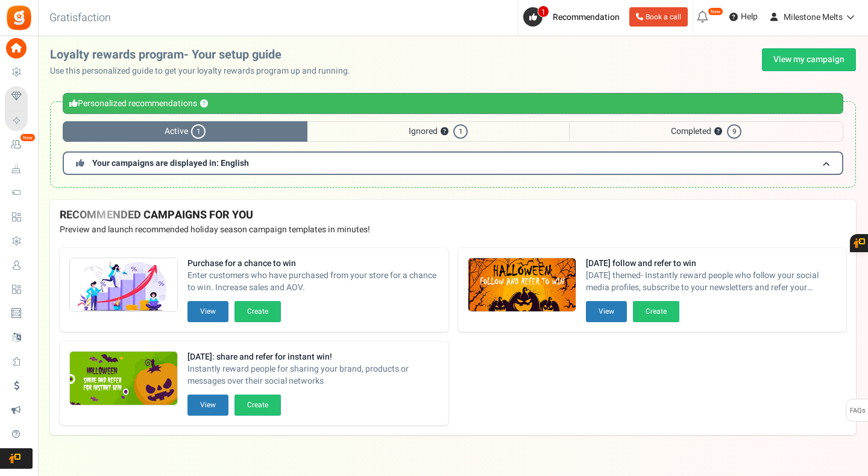  I want to click on div: Personalized recommendations, so click(453, 103).